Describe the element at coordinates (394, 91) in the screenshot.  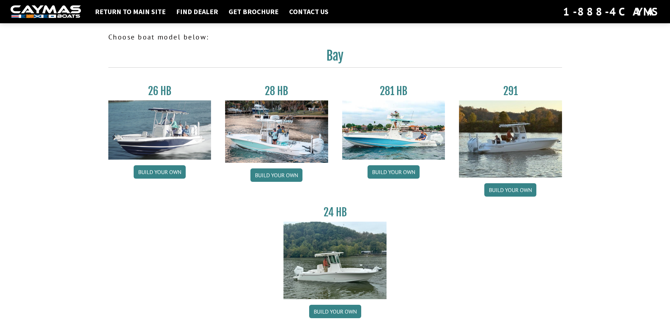
I see `h3: 281 HB` at that location.